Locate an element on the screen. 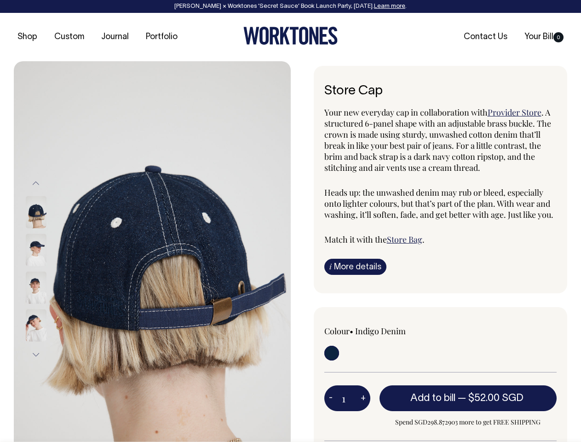  button: Next is located at coordinates (36, 354).